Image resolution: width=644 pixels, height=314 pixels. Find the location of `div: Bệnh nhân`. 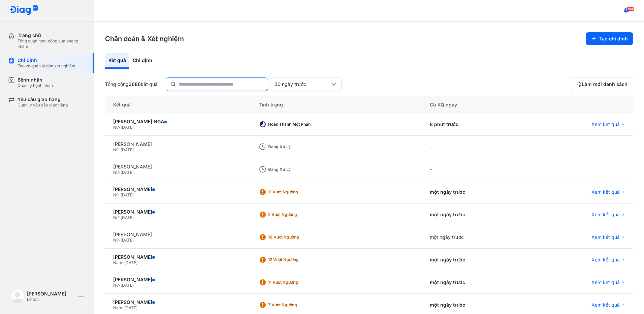

div: Bệnh nhân is located at coordinates (35, 80).